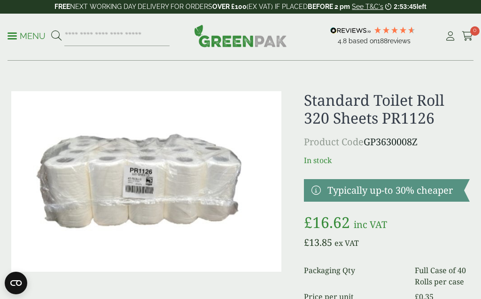  I want to click on dd: Full Case of 40 Rolls per case, so click(442, 276).